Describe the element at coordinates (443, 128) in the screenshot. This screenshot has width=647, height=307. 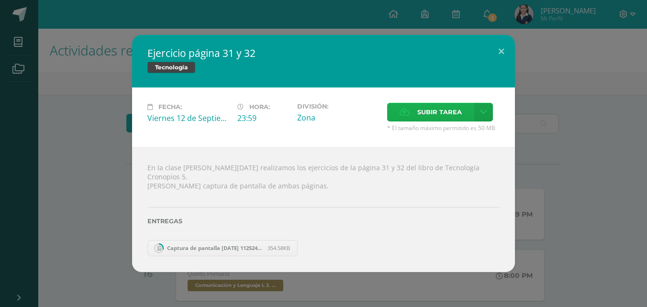
I see `span: * El tamaño máximo permitido es 50 MB` at that location.